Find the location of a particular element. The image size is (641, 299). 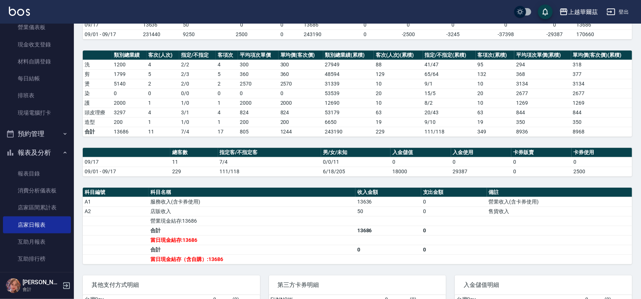

td: 5140 is located at coordinates (129, 84).